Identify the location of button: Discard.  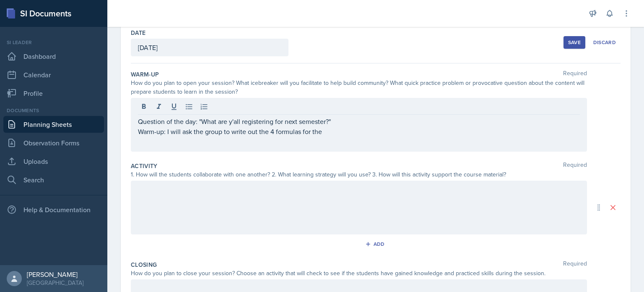
(605, 42).